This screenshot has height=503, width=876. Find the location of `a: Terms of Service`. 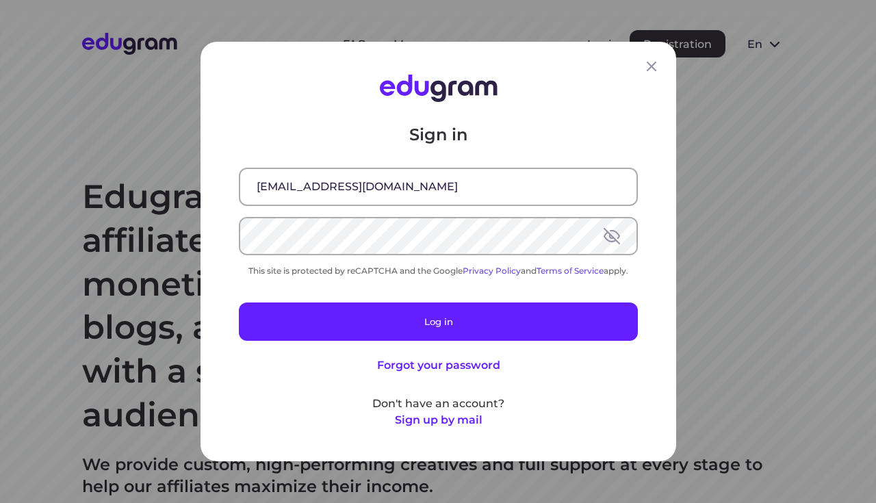

a: Terms of Service is located at coordinates (570, 270).